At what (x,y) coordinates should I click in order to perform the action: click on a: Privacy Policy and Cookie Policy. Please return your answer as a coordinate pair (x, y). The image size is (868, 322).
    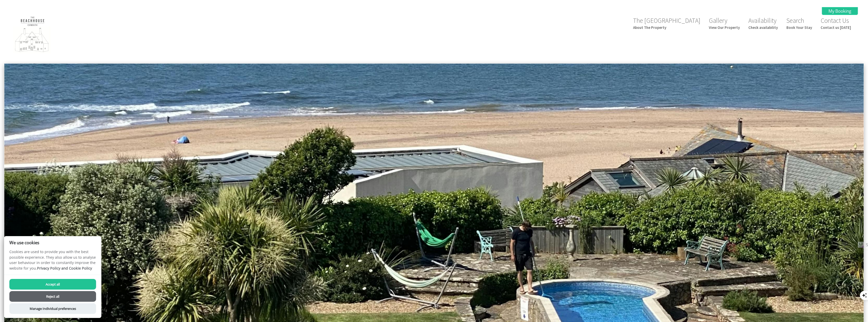
    Looking at the image, I should click on (64, 268).